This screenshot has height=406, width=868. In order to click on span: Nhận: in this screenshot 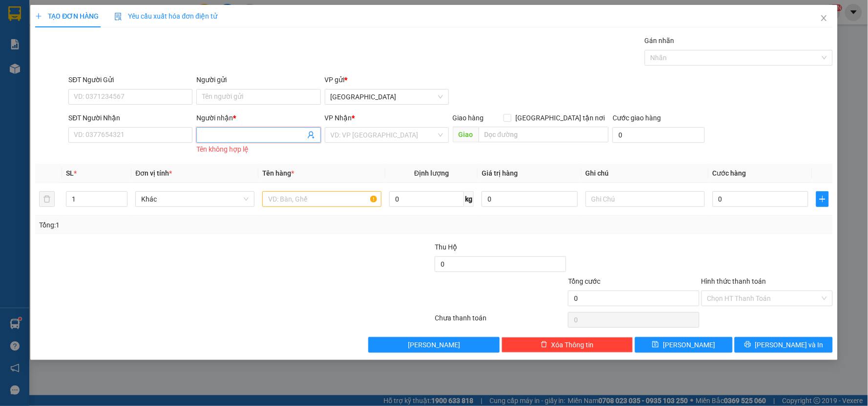, I will do `click(126, 14)`.